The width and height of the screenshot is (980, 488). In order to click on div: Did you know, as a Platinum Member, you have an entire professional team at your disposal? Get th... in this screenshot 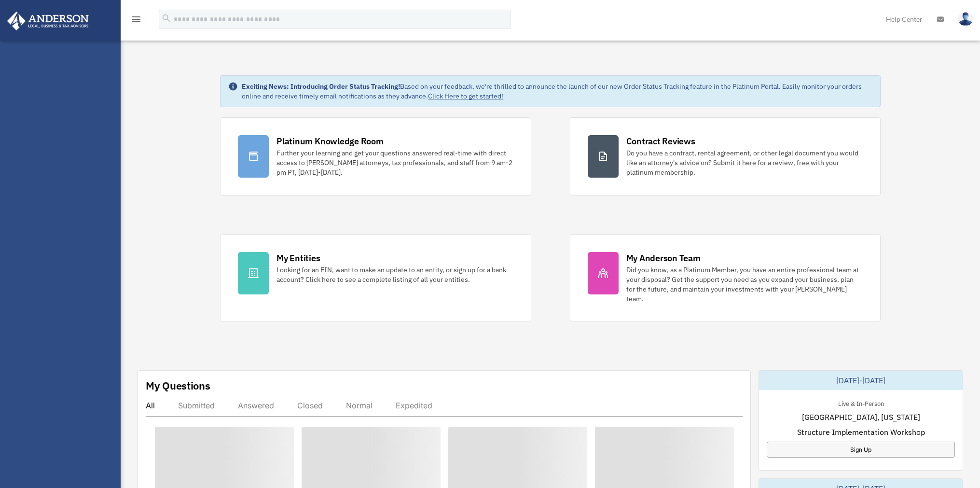, I will do `click(745, 284)`.